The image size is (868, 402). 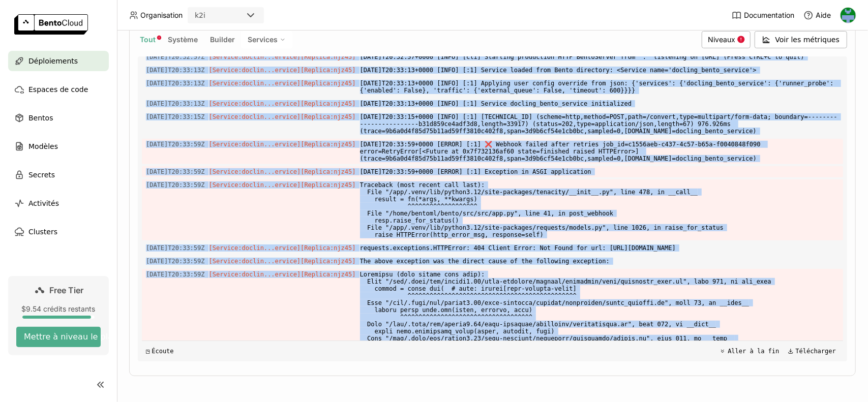 I want to click on a: Espaces de code, so click(x=58, y=89).